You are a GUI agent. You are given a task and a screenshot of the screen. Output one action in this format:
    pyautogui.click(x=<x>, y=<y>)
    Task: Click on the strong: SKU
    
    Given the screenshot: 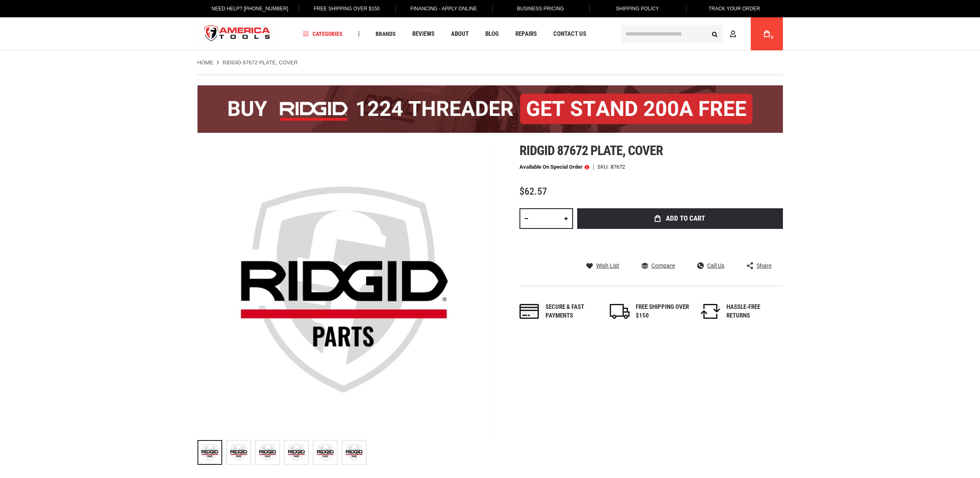 What is the action you would take?
    pyautogui.click(x=604, y=167)
    